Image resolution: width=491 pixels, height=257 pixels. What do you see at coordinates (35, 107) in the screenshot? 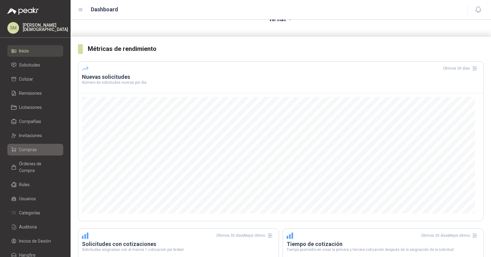
I see `a: Licitaciones` at bounding box center [35, 107].